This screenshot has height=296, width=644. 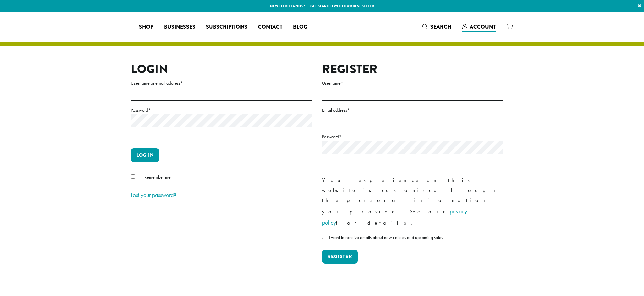 What do you see at coordinates (394, 217) in the screenshot?
I see `a: privacy policy` at bounding box center [394, 217].